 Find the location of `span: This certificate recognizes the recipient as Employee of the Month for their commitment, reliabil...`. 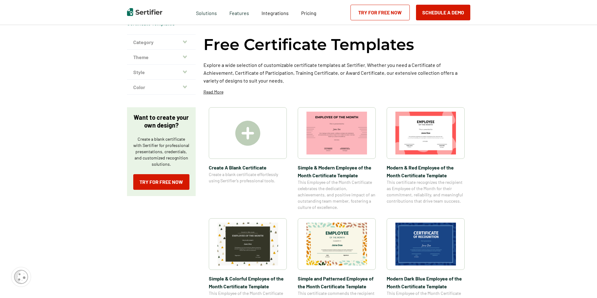

span: This certificate recognizes the recipient as Employee of the Month for their commitment, reliabil... is located at coordinates (426, 191).